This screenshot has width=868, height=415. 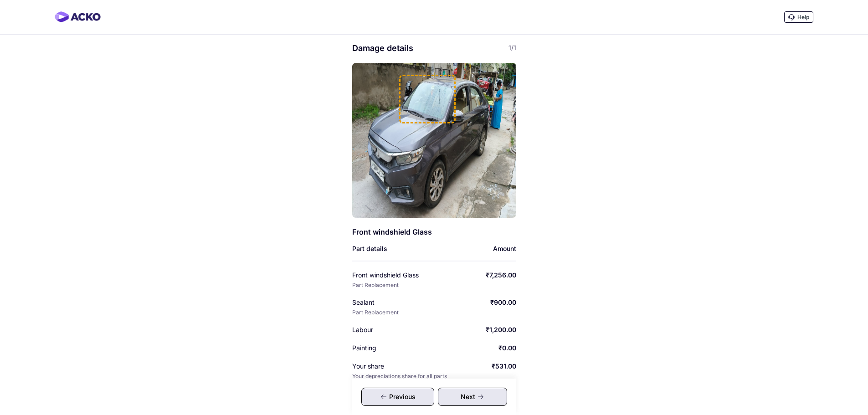 What do you see at coordinates (504, 366) in the screenshot?
I see `div: ₹531.00` at bounding box center [504, 366].